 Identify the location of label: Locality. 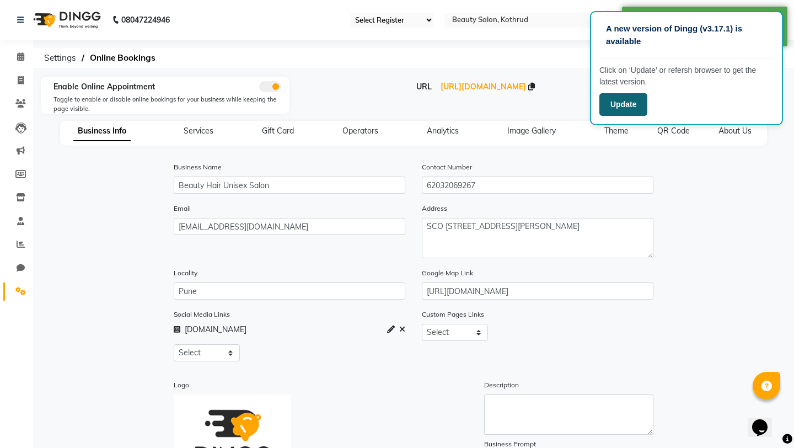
(185, 273).